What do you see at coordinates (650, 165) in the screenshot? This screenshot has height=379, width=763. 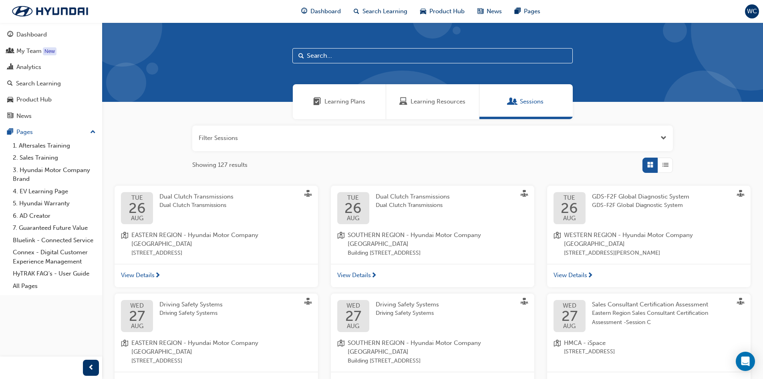 I see `span: Grid` at bounding box center [650, 165].